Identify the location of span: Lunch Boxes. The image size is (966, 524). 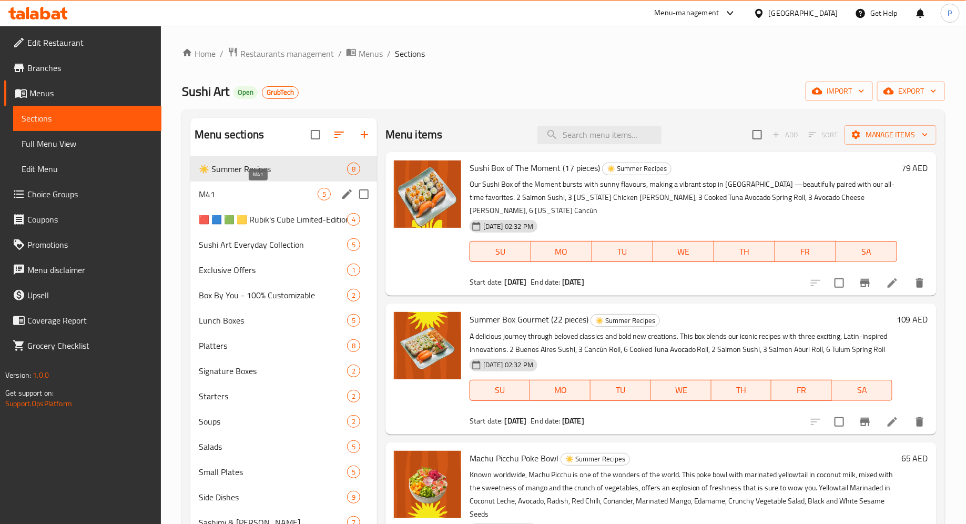
(273, 320).